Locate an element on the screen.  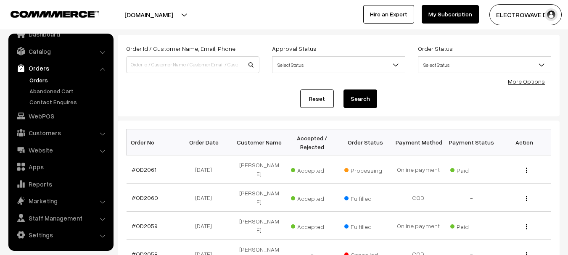
a: Contact Enquires is located at coordinates (69, 102).